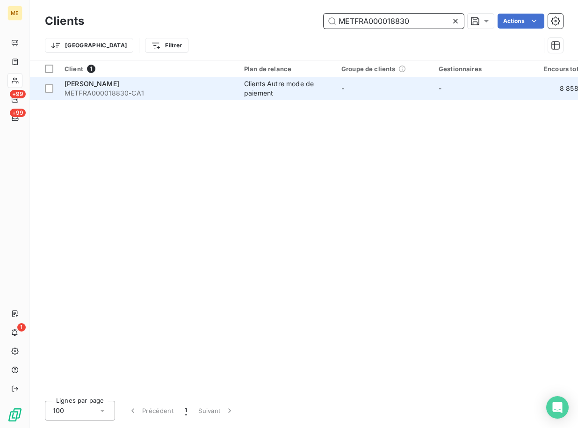 The width and height of the screenshot is (578, 428). What do you see at coordinates (65, 21) in the screenshot?
I see `h3: Clients` at bounding box center [65, 21].